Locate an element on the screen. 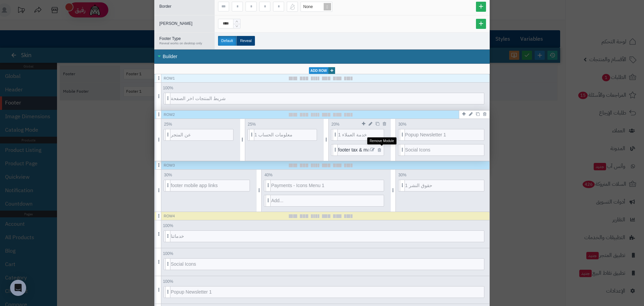 The height and width of the screenshot is (306, 644). span: حقوق النشر 1 is located at coordinates (445, 185).